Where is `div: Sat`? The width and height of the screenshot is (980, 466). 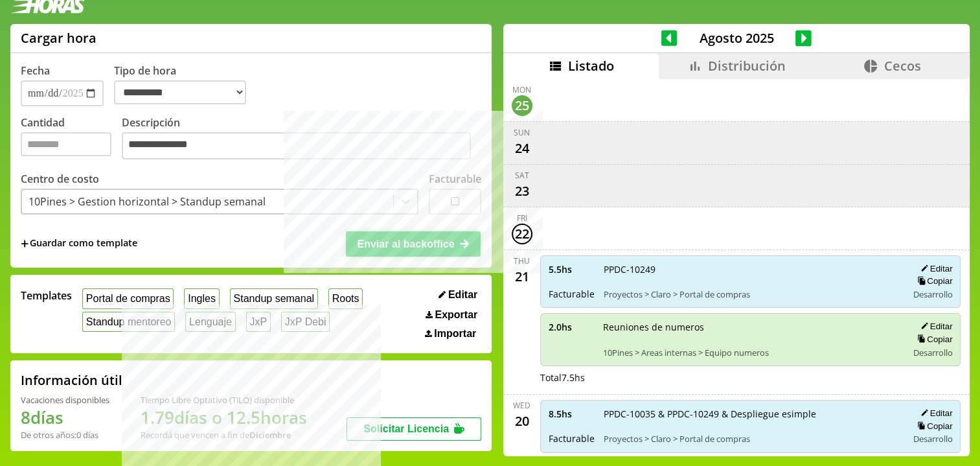 div: Sat is located at coordinates (522, 175).